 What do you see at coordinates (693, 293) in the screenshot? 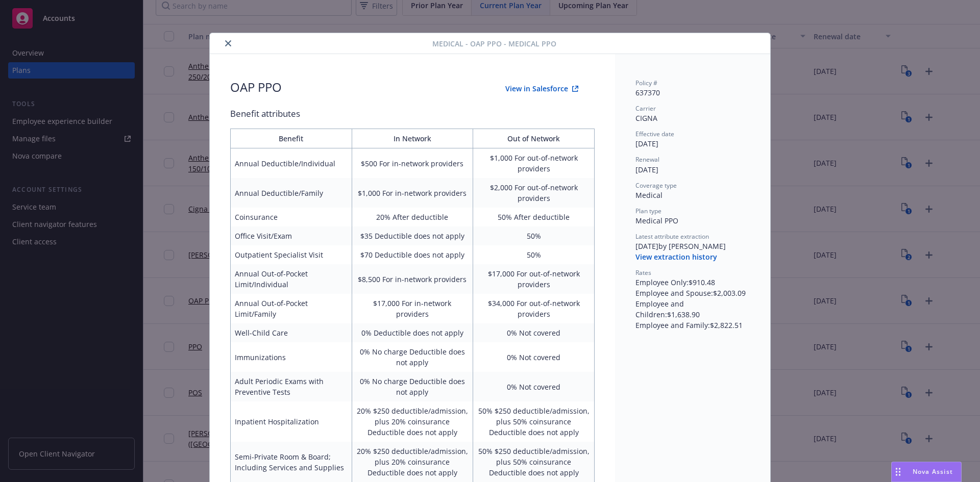
I see `div: Employee and Spouse : $2,003.09` at bounding box center [693, 293].